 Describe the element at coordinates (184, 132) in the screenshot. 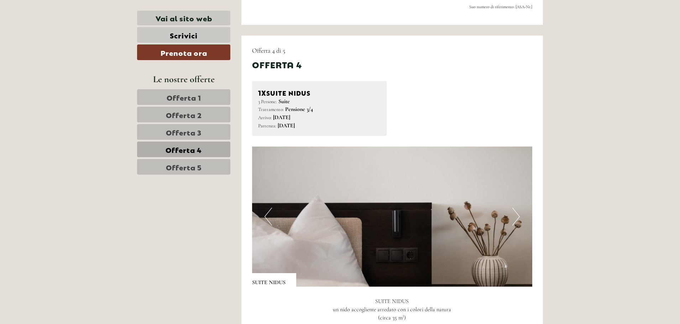

I see `span: Offerta 3` at that location.